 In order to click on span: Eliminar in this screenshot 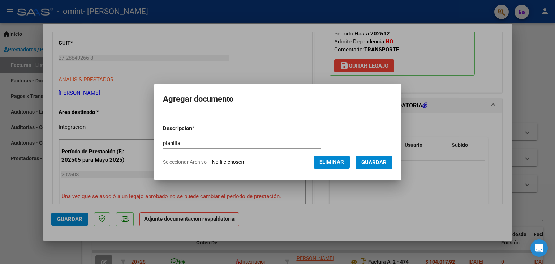, I will do `click(332, 162)`.